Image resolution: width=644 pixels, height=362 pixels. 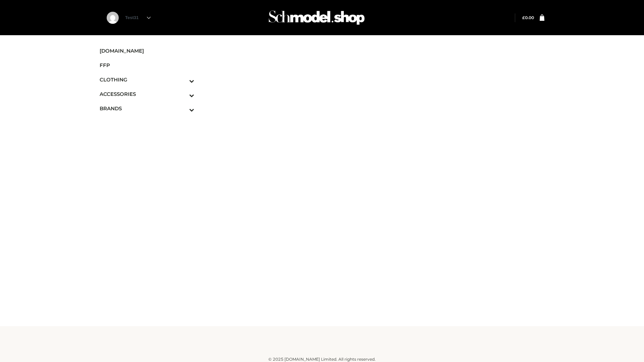 What do you see at coordinates (147, 79) in the screenshot?
I see `a: CLOTHINGToggle Submenu` at bounding box center [147, 79].